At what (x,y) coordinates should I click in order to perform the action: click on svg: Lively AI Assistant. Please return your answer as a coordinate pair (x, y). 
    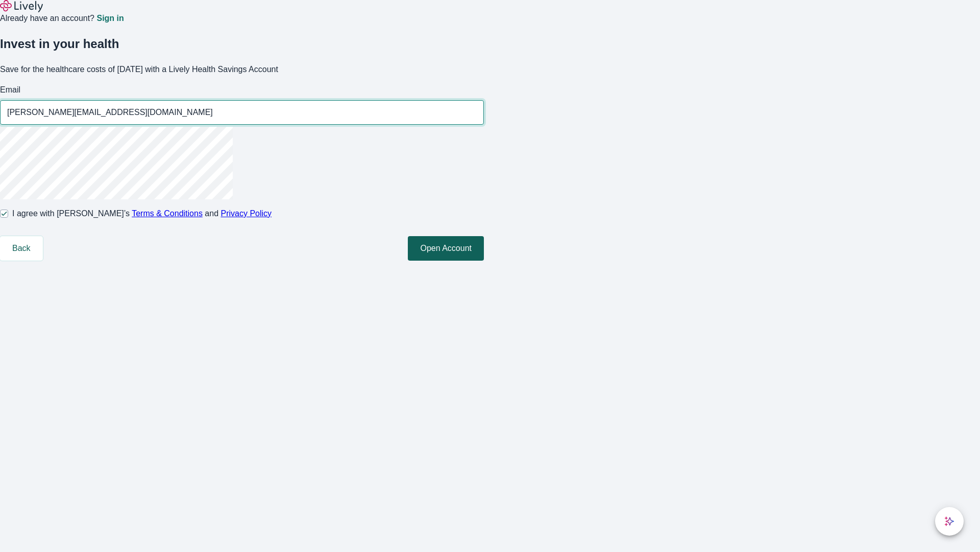
    Looking at the image, I should click on (949, 521).